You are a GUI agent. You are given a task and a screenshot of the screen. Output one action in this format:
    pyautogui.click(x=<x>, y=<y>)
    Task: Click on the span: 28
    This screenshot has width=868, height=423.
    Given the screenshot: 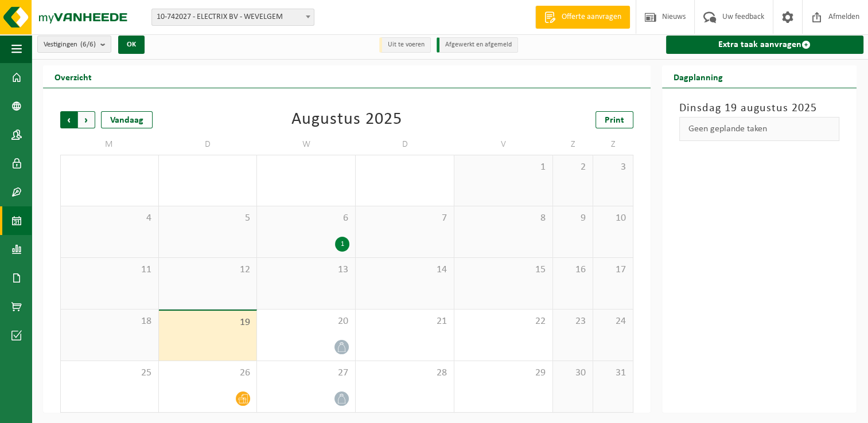 What is the action you would take?
    pyautogui.click(x=405, y=373)
    